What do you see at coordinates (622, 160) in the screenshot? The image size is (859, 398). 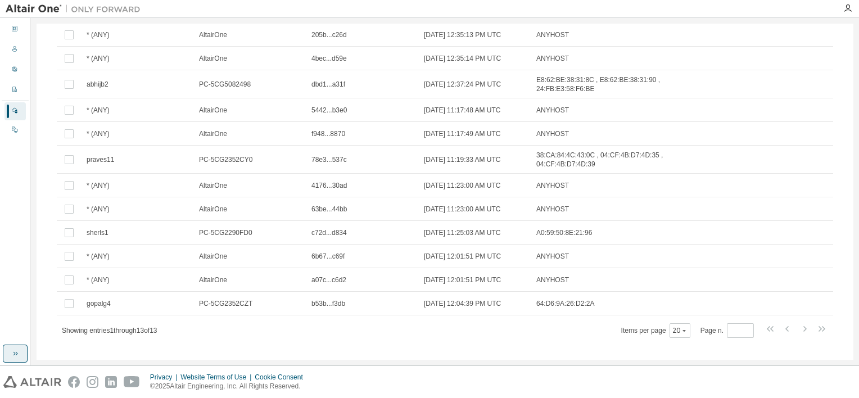 I see `span: 38:CA:84:4C:43:0C , 04:CF:4B:D7:4D:35 , 04:CF:4B:D7:4D:39` at bounding box center [622, 160].